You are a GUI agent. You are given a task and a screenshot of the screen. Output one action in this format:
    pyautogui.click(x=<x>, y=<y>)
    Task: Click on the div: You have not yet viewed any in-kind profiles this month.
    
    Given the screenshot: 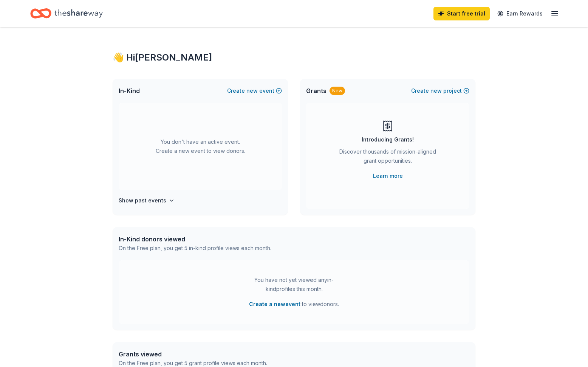 What is the action you would take?
    pyautogui.click(x=294, y=284)
    